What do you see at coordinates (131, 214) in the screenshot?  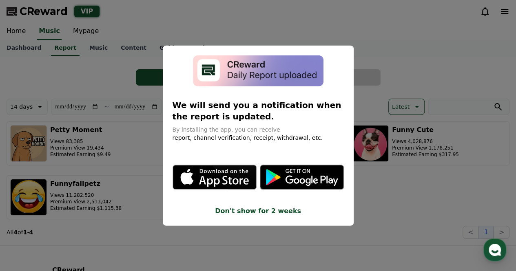 I see `a: Settings` at bounding box center [131, 214].